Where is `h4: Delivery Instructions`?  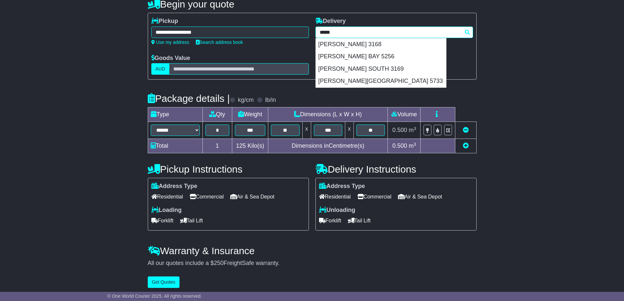
h4: Delivery Instructions is located at coordinates (396, 169).